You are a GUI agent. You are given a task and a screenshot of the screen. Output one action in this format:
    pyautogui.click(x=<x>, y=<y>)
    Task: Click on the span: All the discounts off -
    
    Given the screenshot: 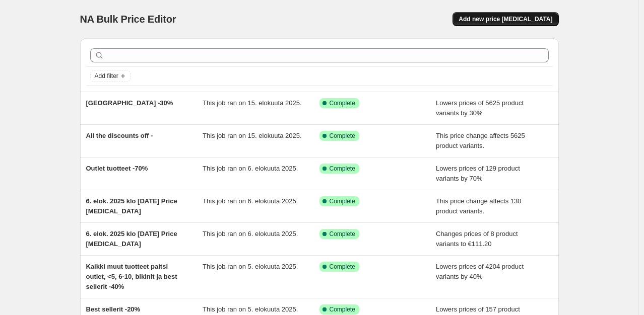 What is the action you would take?
    pyautogui.click(x=119, y=136)
    